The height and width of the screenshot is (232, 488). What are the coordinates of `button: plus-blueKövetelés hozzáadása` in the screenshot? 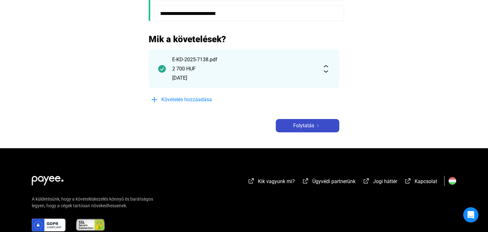 It's located at (197, 100).